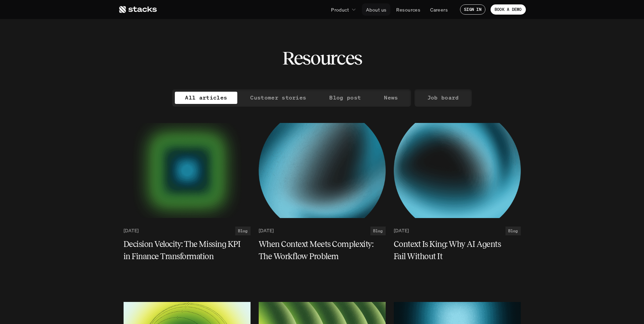  What do you see at coordinates (458, 250) in the screenshot?
I see `a: Context Is King: Why AI Agents Fail Without It` at bounding box center [458, 250].